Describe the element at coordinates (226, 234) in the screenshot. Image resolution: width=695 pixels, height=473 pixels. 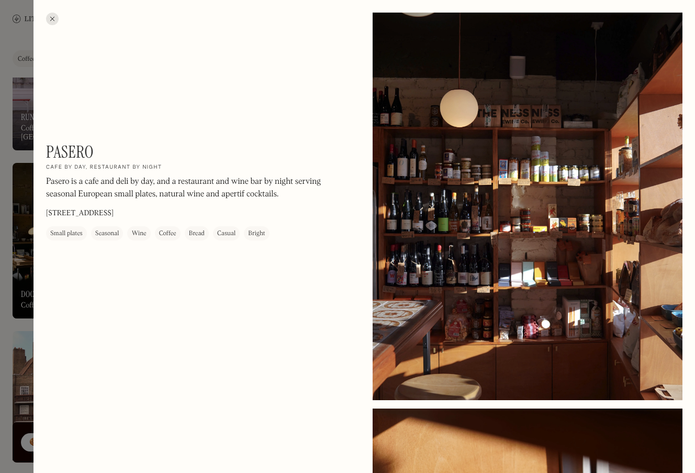
I see `div: Casual` at that location.